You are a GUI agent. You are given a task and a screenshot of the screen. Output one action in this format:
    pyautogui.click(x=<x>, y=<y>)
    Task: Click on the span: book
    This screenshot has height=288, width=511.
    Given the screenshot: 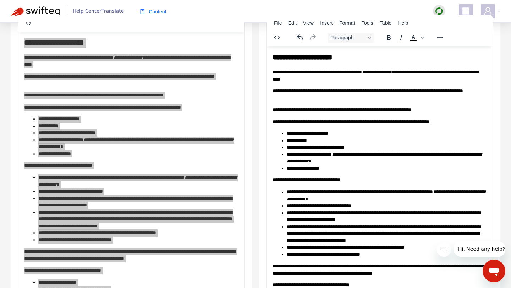 What is the action you would take?
    pyautogui.click(x=142, y=12)
    